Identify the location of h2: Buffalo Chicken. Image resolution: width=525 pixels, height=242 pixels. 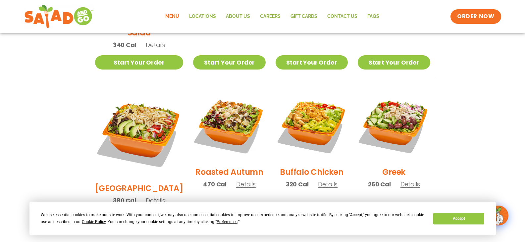
(312, 172).